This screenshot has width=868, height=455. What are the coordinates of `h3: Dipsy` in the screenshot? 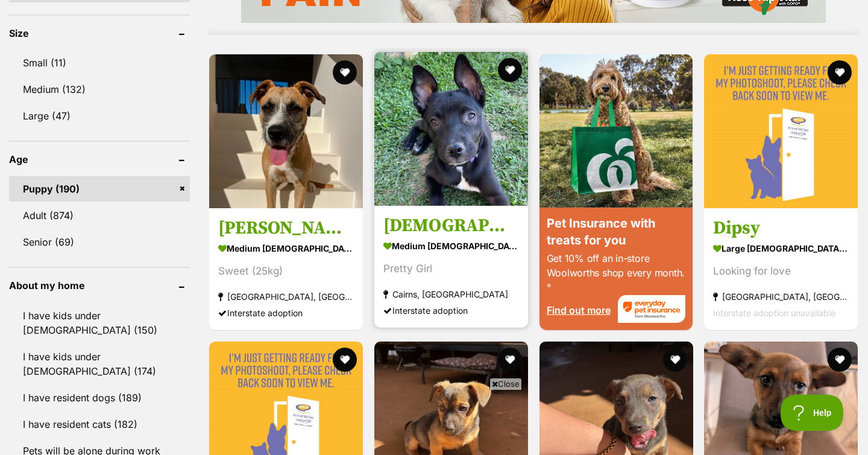 It's located at (781, 228).